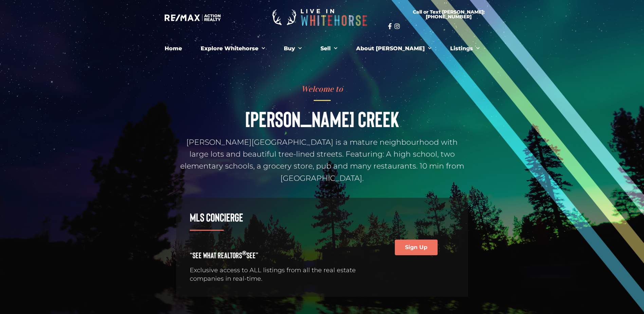 The height and width of the screenshot is (314, 644). What do you see at coordinates (322, 89) in the screenshot?
I see `h4: Welcome to` at bounding box center [322, 89].